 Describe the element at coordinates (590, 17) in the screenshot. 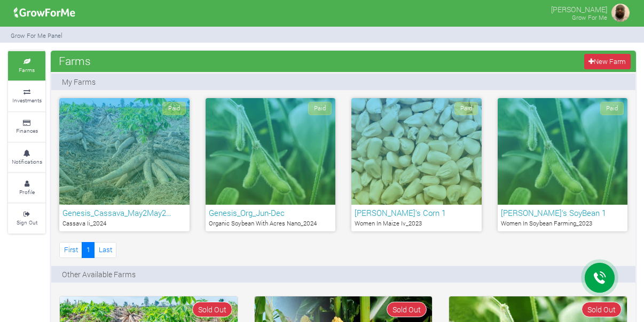

I see `small: Grow For Me` at that location.